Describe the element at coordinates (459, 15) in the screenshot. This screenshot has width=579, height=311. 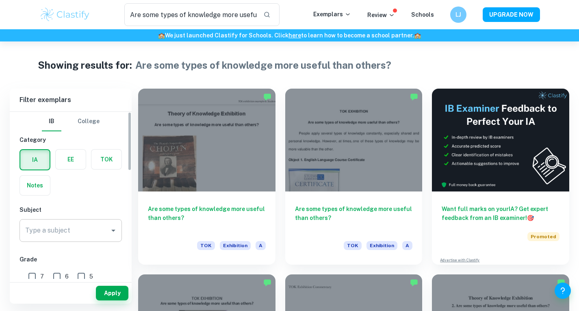
I see `button: LJ` at that location.